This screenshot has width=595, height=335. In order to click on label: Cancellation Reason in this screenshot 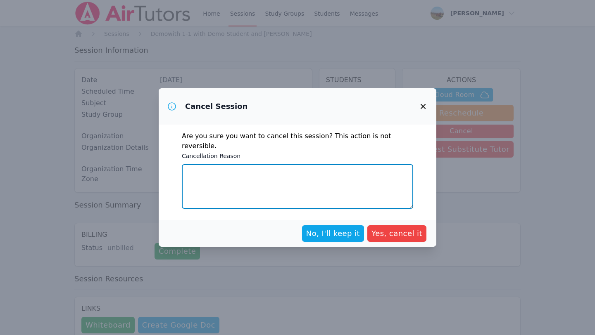, I will do `click(297, 156)`.